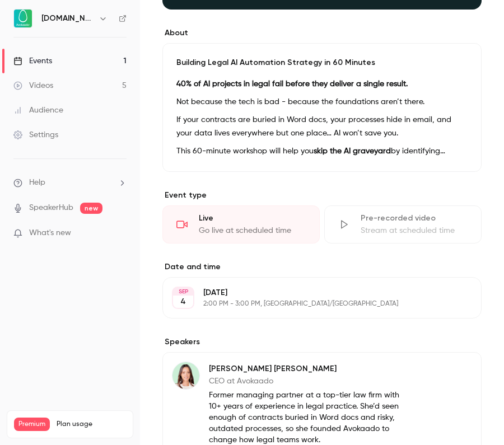 The width and height of the screenshot is (504, 445). Describe the element at coordinates (322, 33) in the screenshot. I see `label: About` at that location.